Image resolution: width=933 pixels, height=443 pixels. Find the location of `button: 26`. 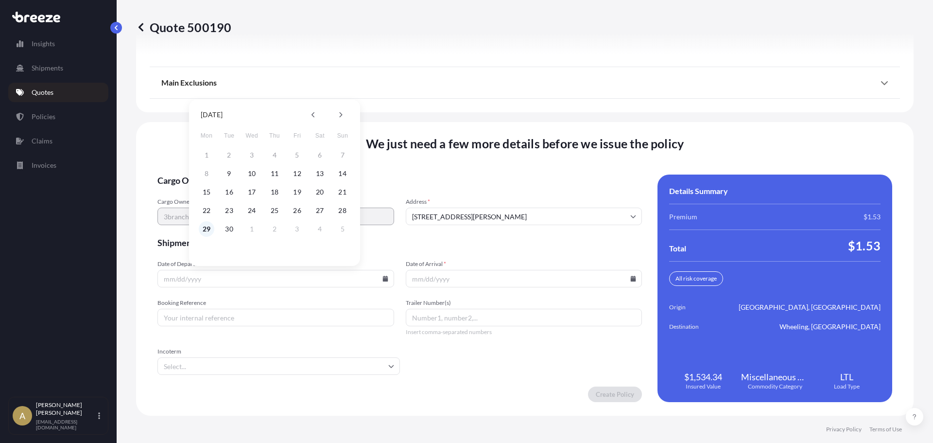

button: 26 is located at coordinates (297, 210).